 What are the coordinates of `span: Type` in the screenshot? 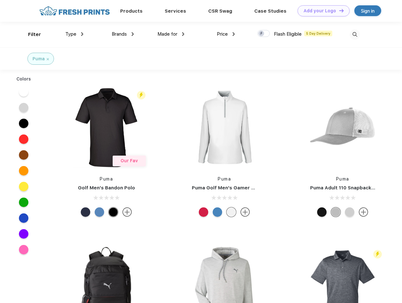 It's located at (71, 34).